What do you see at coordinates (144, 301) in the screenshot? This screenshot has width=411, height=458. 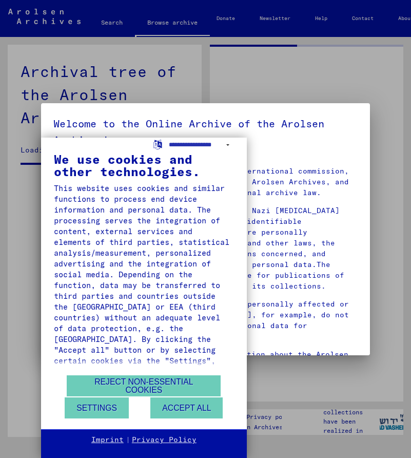 I see `div: This website uses cookies and similar functions to process end device information and personal da...` at bounding box center [144, 301].